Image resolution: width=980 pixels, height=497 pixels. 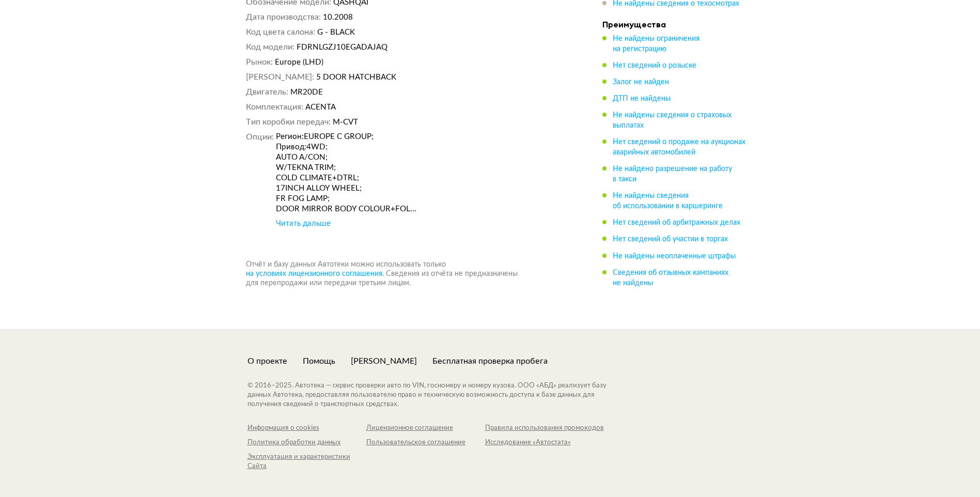 I want to click on div: Бесплатная проверка пробега, so click(x=490, y=361).